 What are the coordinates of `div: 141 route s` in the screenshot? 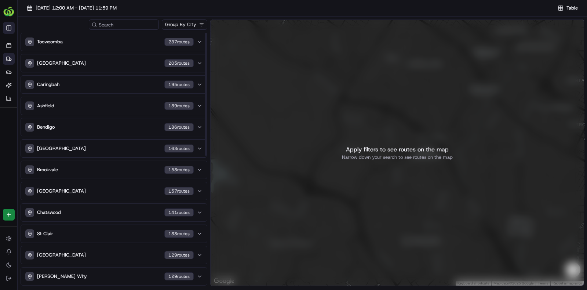 It's located at (179, 212).